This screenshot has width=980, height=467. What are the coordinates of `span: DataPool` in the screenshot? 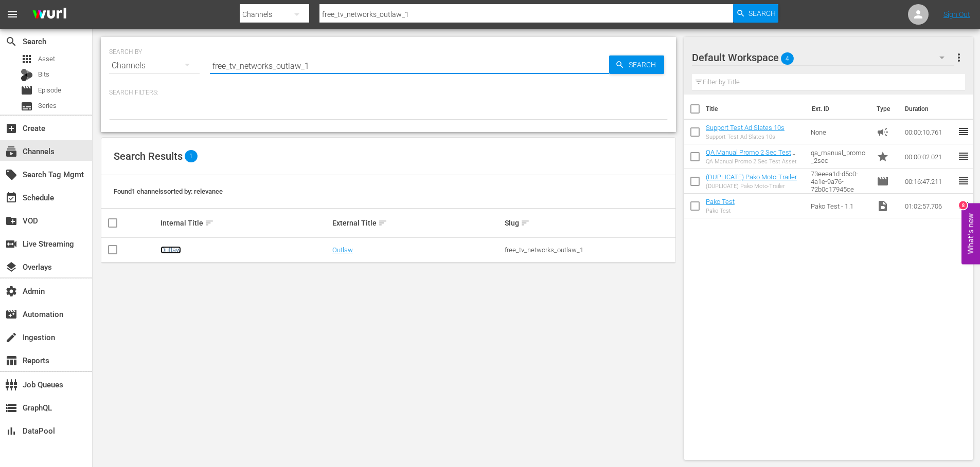 It's located at (12, 431).